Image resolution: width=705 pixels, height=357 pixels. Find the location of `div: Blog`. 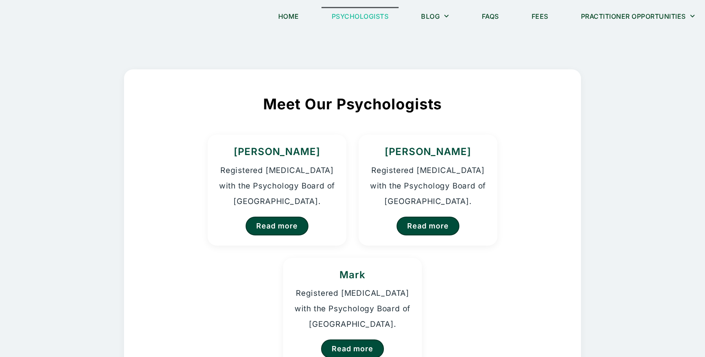

div: Blog is located at coordinates (435, 16).